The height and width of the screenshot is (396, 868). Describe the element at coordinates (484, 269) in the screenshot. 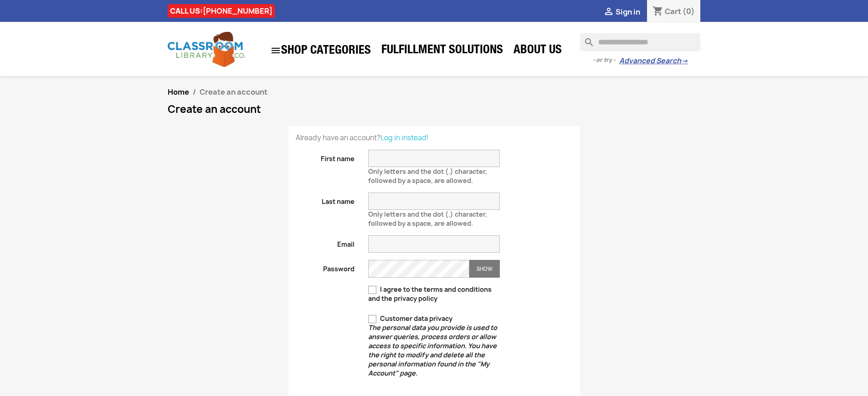

I see `button: Show` at that location.